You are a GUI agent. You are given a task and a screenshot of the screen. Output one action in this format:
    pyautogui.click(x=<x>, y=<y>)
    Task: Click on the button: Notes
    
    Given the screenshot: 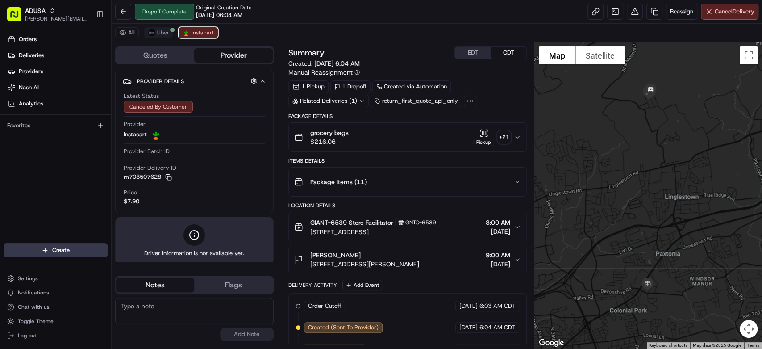 What is the action you would take?
    pyautogui.click(x=155, y=285)
    